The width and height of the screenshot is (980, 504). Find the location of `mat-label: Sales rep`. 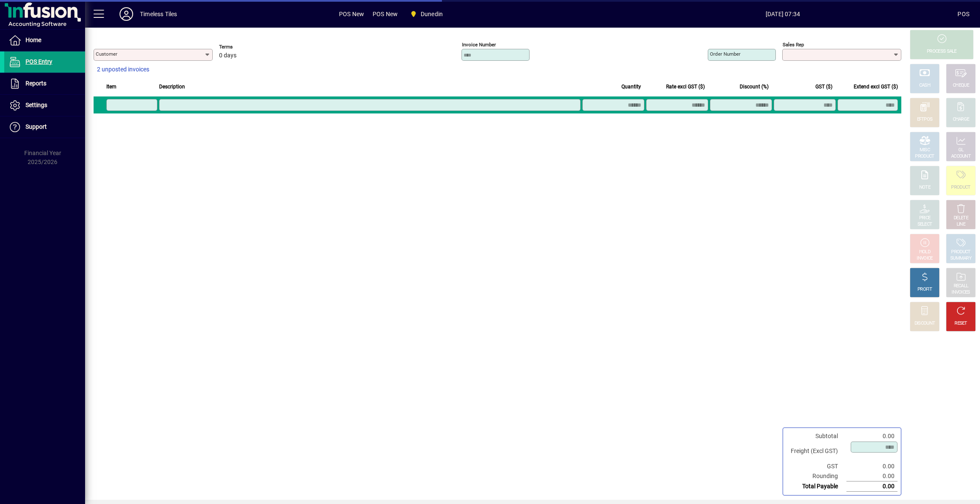

mat-label: Sales rep is located at coordinates (793, 44).